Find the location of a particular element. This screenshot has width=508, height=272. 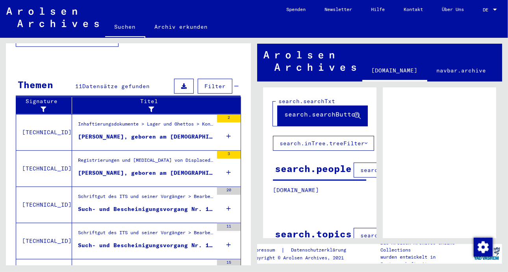

div: 15 is located at coordinates (229, 263).